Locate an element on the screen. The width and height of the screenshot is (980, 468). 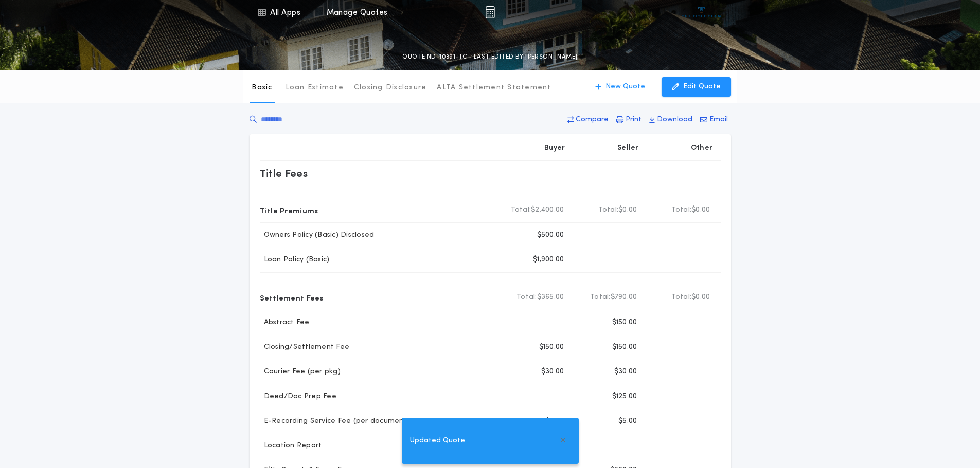
p: Abstract Fee is located at coordinates (284, 323).